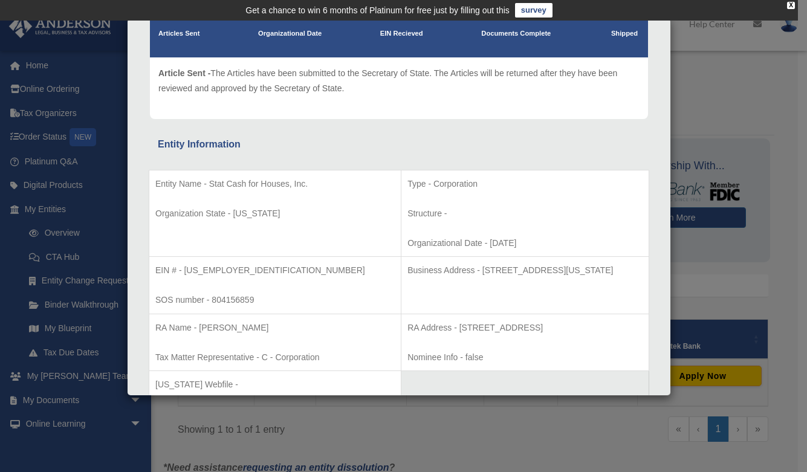 This screenshot has width=807, height=472. I want to click on p: Tax Matter Representative - C - Corporation, so click(275, 357).